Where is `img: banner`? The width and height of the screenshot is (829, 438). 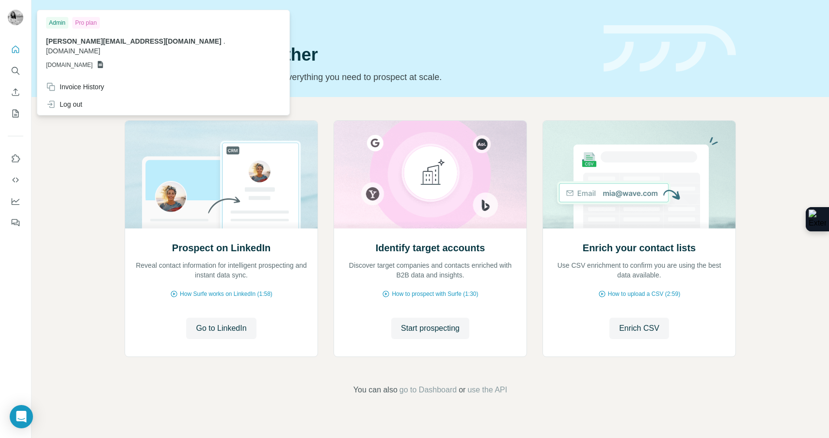 img: banner is located at coordinates (669, 48).